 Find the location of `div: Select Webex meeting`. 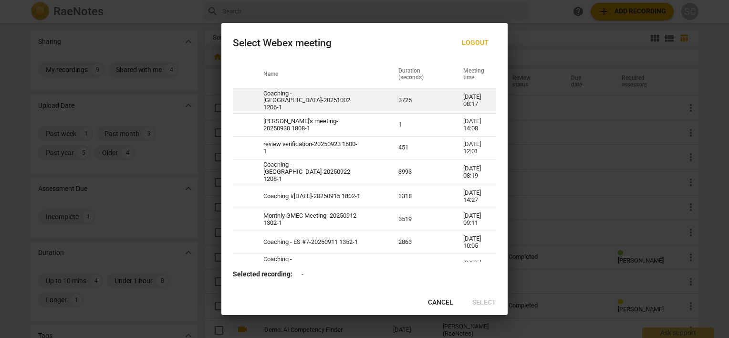

div: Select Webex meeting is located at coordinates (282, 43).